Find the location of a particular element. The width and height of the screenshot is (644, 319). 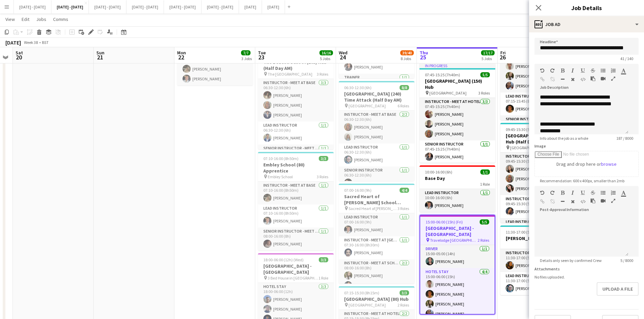

span: 21 is located at coordinates (100, 57).